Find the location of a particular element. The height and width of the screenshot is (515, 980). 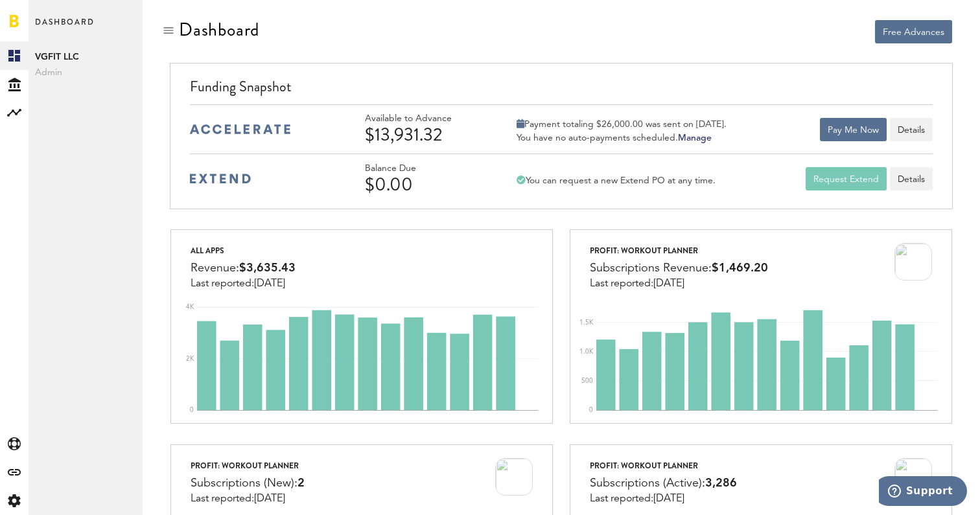

div: $0.00 is located at coordinates (426, 185).